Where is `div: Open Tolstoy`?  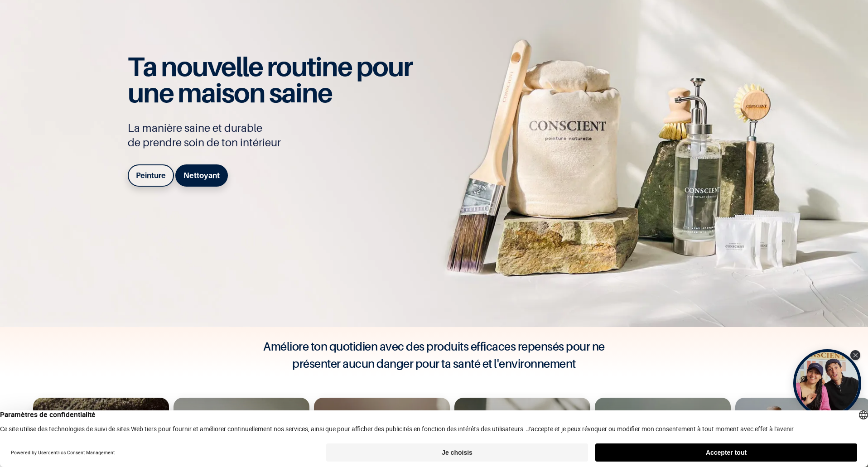
div: Open Tolstoy is located at coordinates (827, 383).